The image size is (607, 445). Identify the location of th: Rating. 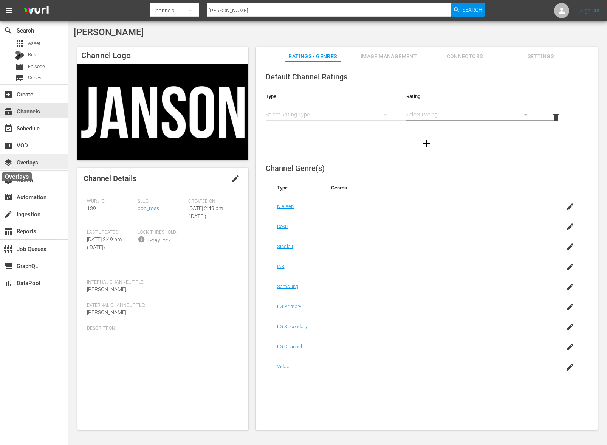
(471, 96).